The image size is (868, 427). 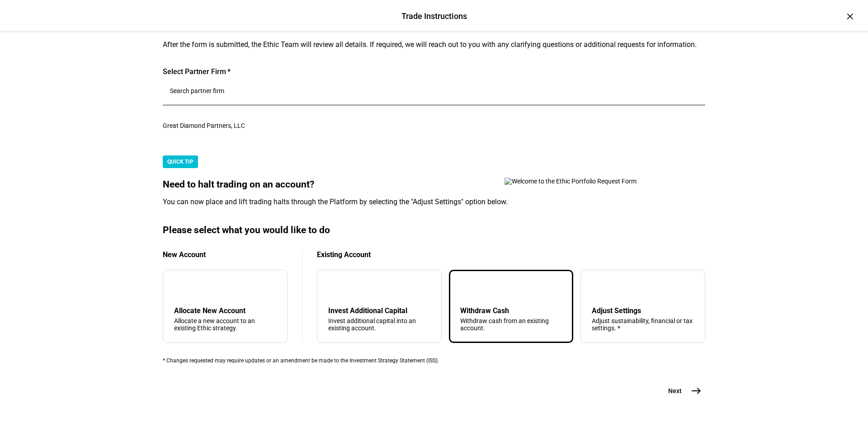 I want to click on div: * Changes requested may require updates or an amendment be made to the Investment Strategy Statem..., so click(x=434, y=361).